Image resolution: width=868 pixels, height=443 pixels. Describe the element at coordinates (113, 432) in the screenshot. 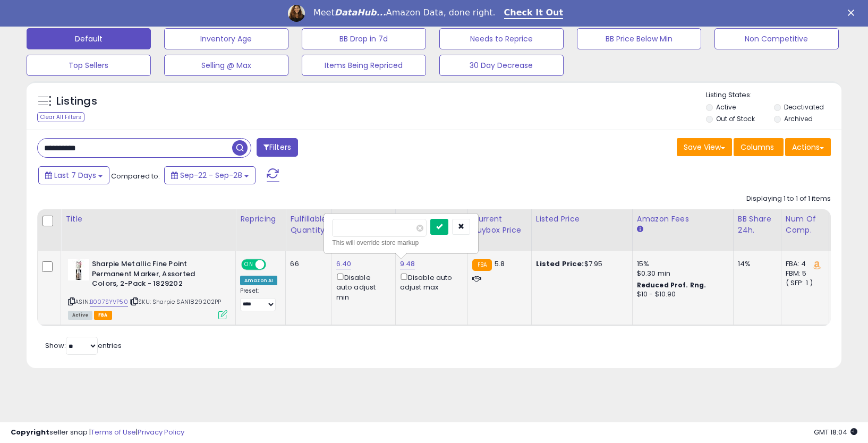

I see `a: Terms of Use` at that location.